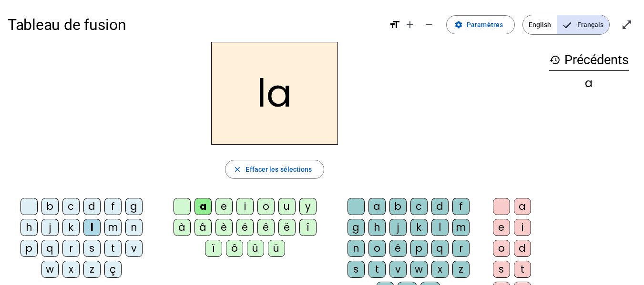  What do you see at coordinates (195, 25) in the screenshot?
I see `h1: Tableau de fusion` at bounding box center [195, 25].